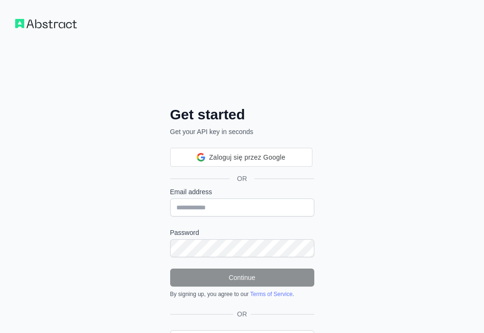 The width and height of the screenshot is (484, 333). What do you see at coordinates (242, 233) in the screenshot?
I see `label: Password` at bounding box center [242, 233].